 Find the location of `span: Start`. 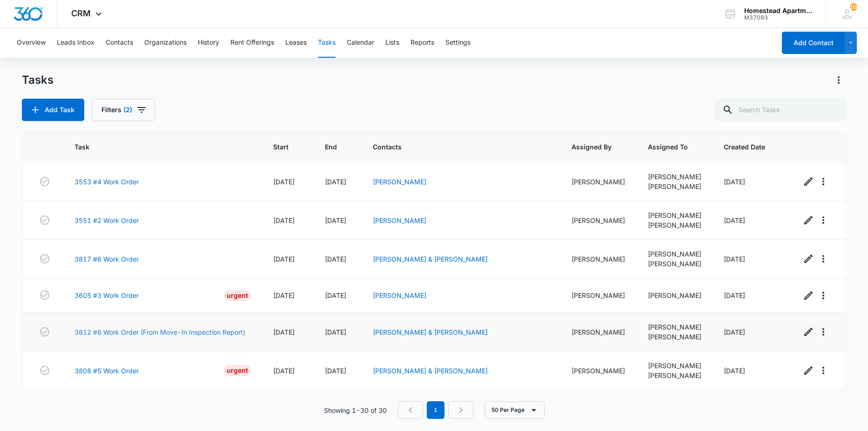

span: Start is located at coordinates (280, 146).